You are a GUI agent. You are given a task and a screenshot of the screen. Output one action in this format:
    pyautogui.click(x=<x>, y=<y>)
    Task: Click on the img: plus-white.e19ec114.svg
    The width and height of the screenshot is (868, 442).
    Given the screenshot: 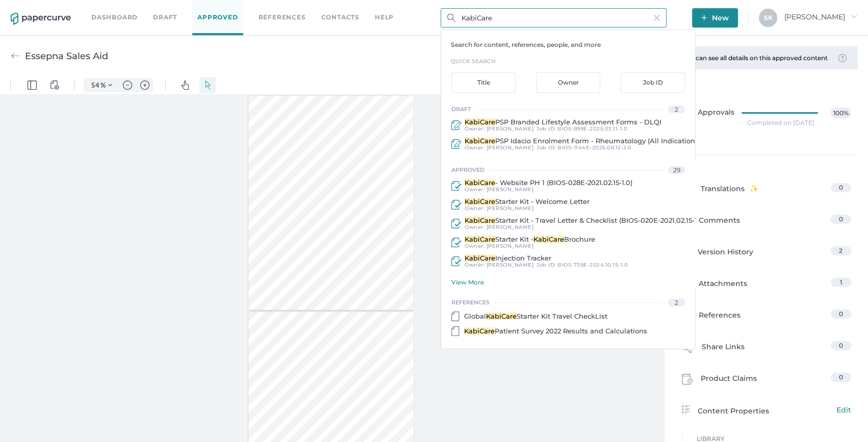 What is the action you would take?
    pyautogui.click(x=704, y=17)
    